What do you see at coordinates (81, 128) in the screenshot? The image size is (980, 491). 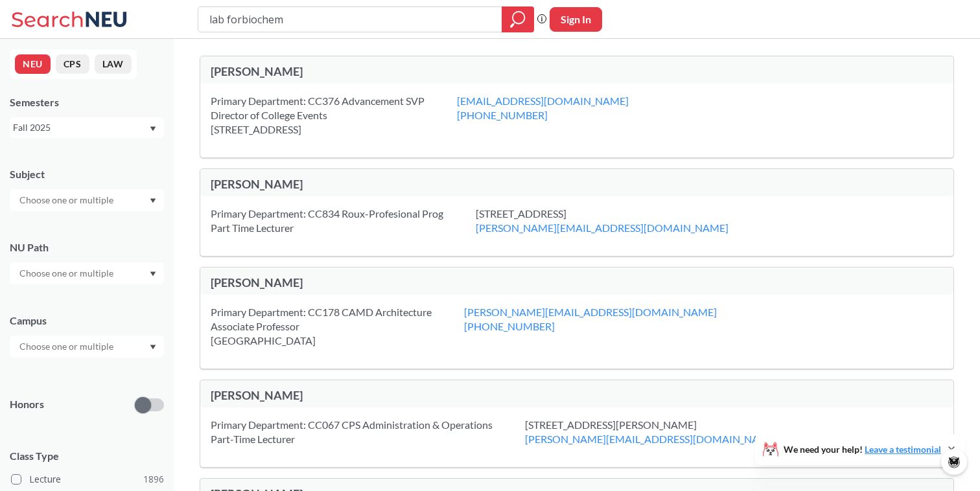 I see `div: Fall 2025` at bounding box center [81, 128].